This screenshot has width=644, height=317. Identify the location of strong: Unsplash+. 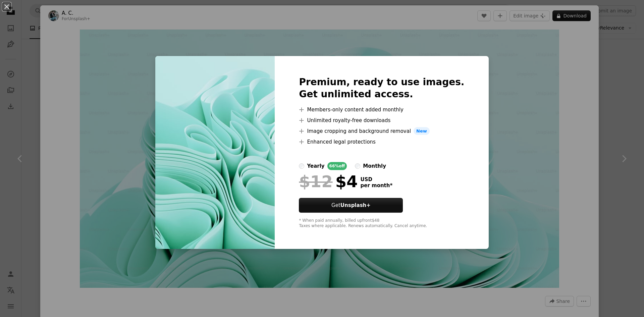
(356, 205).